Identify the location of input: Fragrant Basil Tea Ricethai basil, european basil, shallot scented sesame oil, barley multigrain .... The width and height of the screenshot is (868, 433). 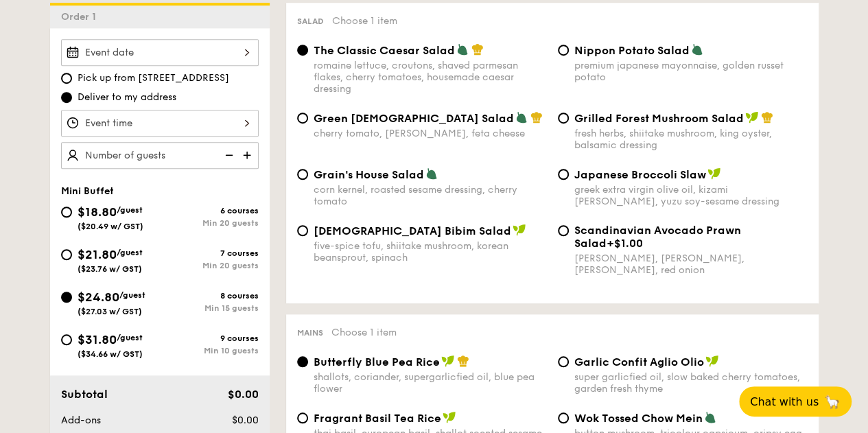
(303, 417).